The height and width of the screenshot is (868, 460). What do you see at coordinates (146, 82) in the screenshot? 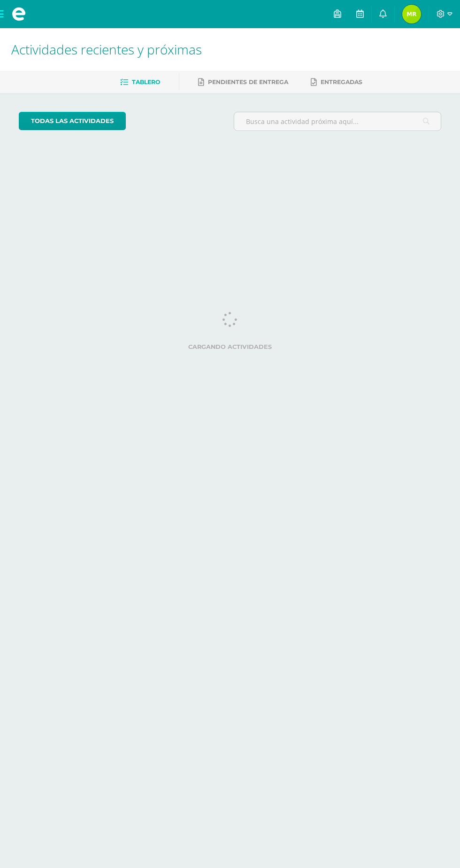
I see `span: Tablero` at bounding box center [146, 82].